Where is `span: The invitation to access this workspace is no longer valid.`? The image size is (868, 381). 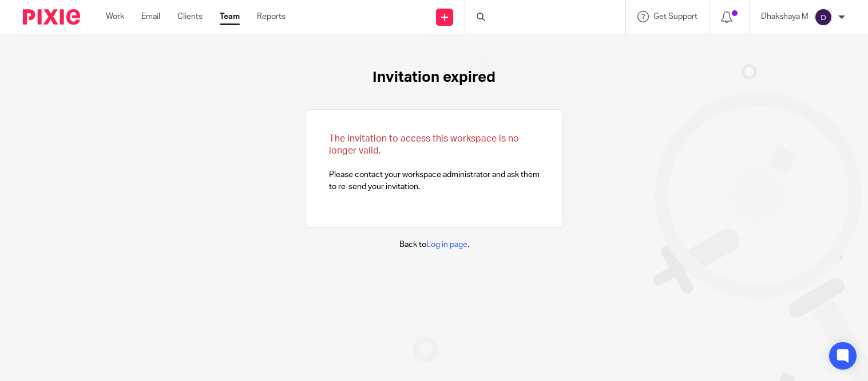
span: The invitation to access this workspace is no longer valid. is located at coordinates (424, 144).